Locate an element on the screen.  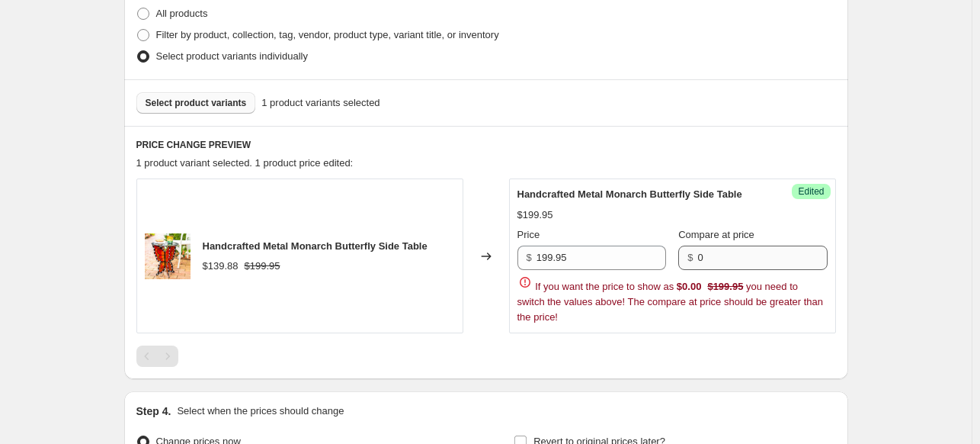
span: Filter by product, collection, tag, vendor, product type, variant title, or inventory is located at coordinates (328, 35).